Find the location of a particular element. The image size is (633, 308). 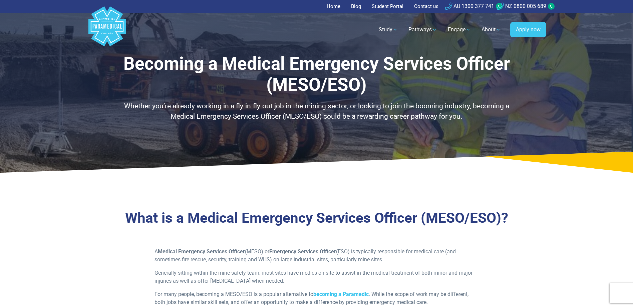

p: Generally sitting within the mine safety team, most sites have medics on-site to assist in the me... is located at coordinates (316, 277).